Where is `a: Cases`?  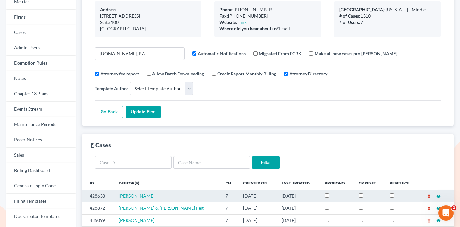
a: Cases is located at coordinates (41, 33).